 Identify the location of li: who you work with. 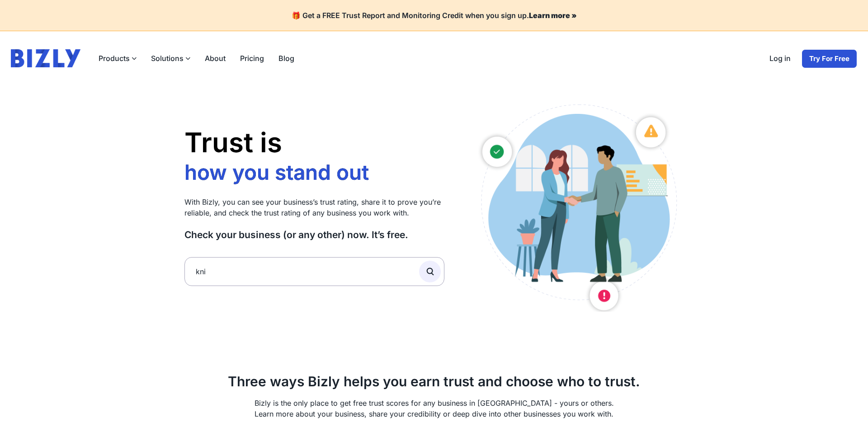
(279, 199).